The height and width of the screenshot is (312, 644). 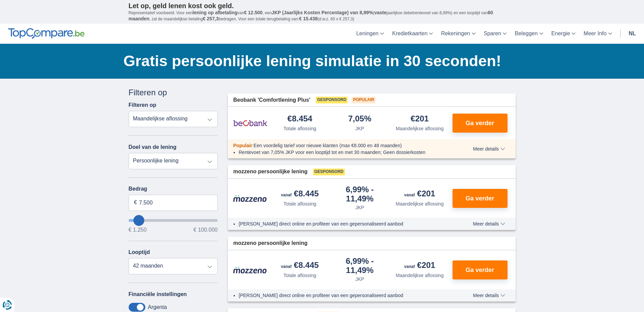 I want to click on a: Kredietkaarten, so click(x=412, y=34).